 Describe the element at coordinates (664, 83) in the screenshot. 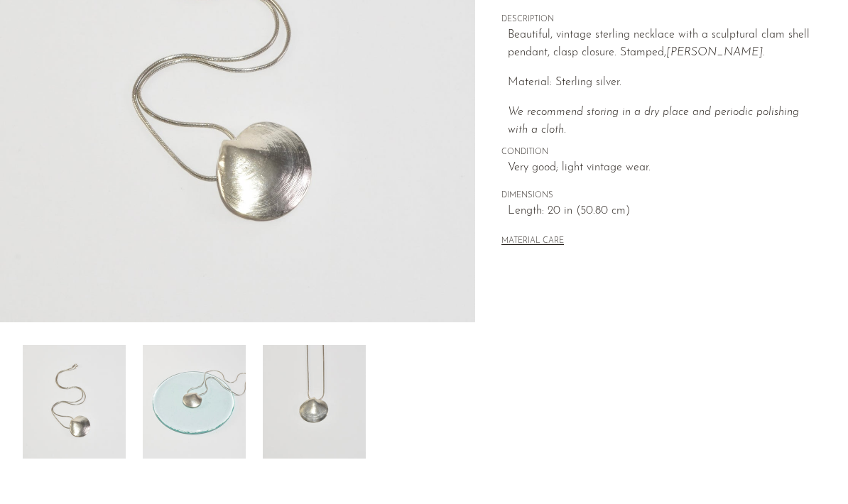

I see `p: Material: Sterling silver.` at that location.